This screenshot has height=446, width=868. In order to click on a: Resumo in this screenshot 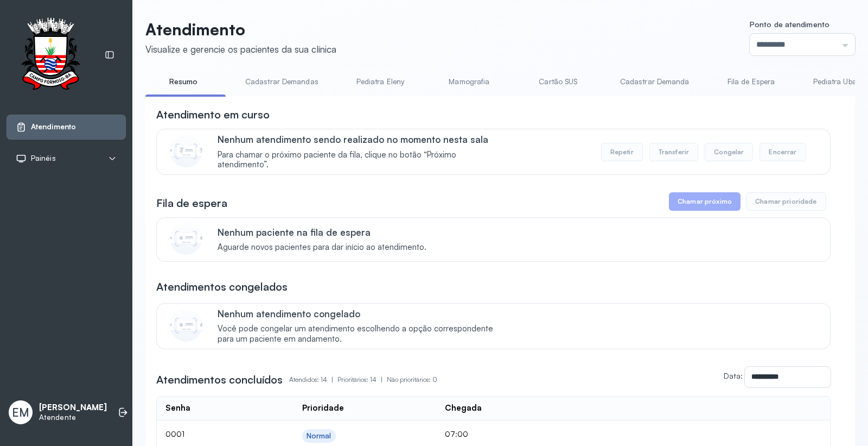, I will do `click(183, 81)`.